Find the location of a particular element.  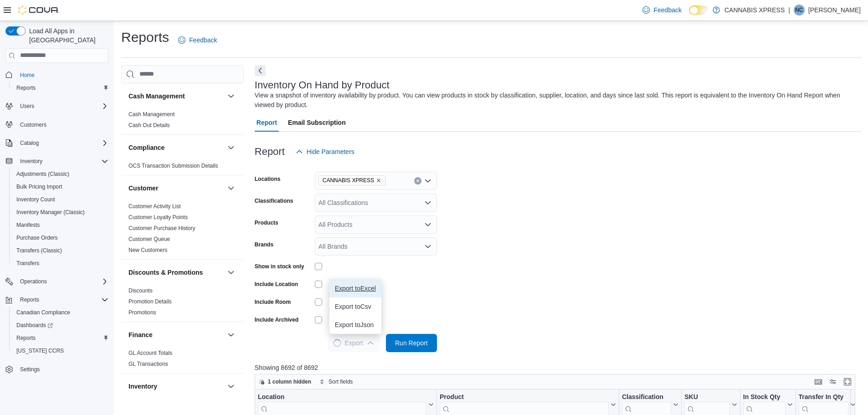

span: GL Transactions is located at coordinates (148, 364).